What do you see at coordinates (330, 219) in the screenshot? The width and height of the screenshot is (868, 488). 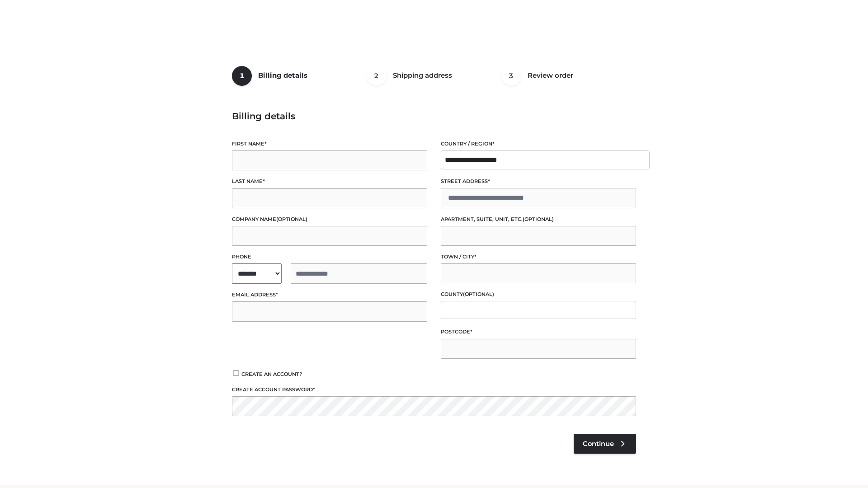 I see `label: Company name` at bounding box center [330, 219].